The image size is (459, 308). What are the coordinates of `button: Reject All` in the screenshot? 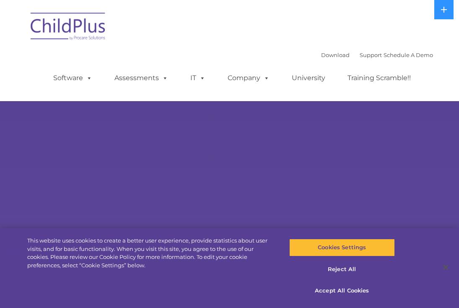 It's located at (342, 269).